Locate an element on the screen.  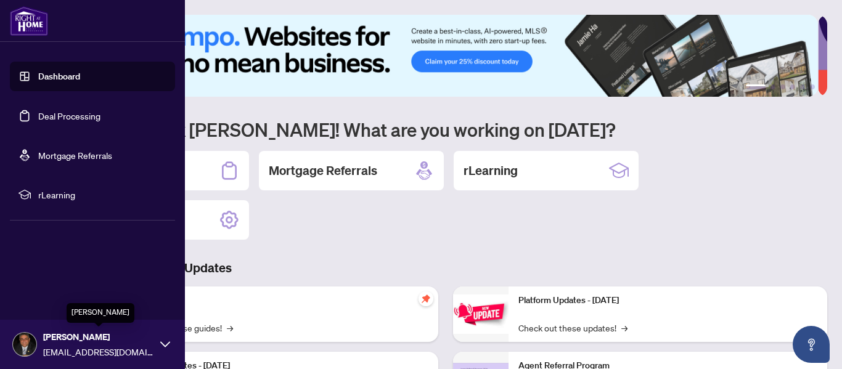
button: 3 is located at coordinates (783, 87).